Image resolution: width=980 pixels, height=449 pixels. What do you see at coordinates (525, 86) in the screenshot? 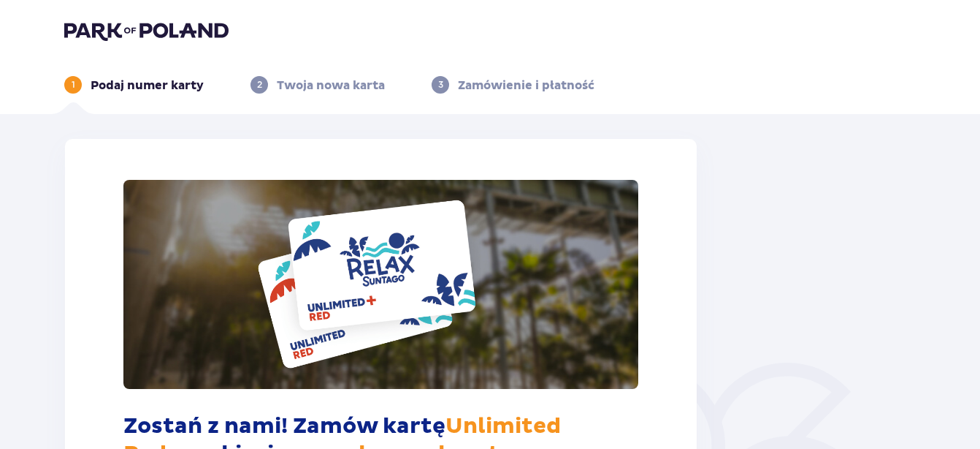
I see `p: Zamówienie i płatność` at bounding box center [525, 86].